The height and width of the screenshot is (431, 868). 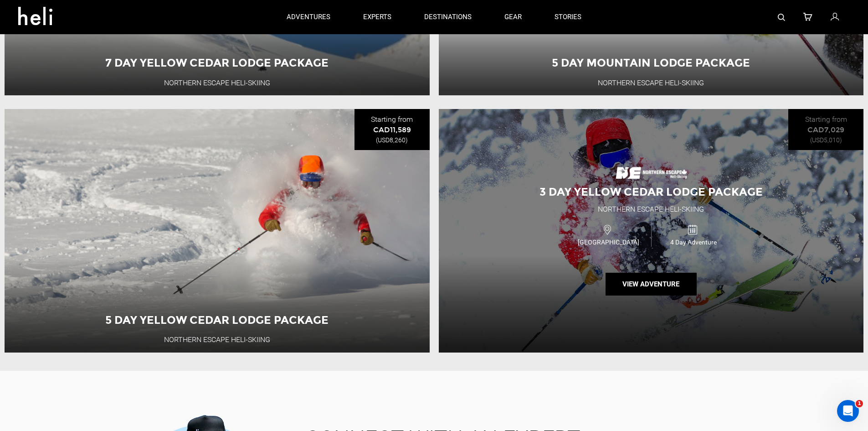 I want to click on img: images, so click(x=651, y=169).